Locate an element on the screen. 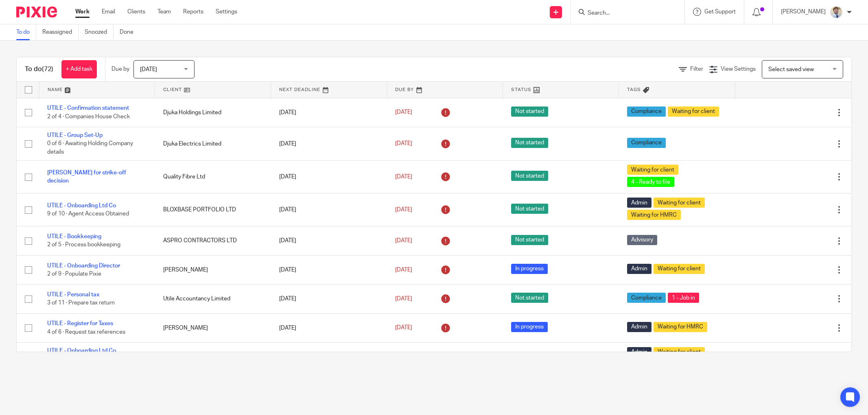 This screenshot has width=868, height=415. a: Settings is located at coordinates (226, 12).